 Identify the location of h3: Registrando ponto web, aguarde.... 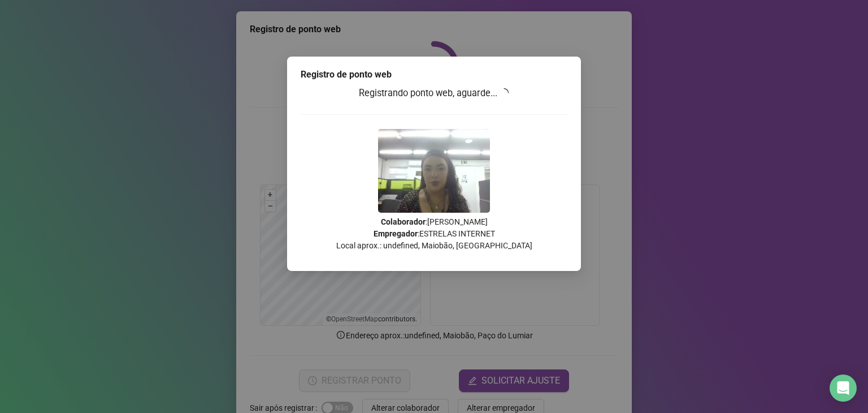
(434, 94).